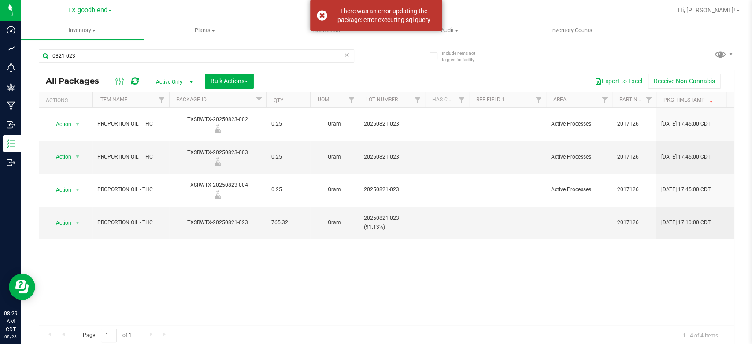  What do you see at coordinates (229, 81) in the screenshot?
I see `span: Bulk Actions` at bounding box center [229, 81].